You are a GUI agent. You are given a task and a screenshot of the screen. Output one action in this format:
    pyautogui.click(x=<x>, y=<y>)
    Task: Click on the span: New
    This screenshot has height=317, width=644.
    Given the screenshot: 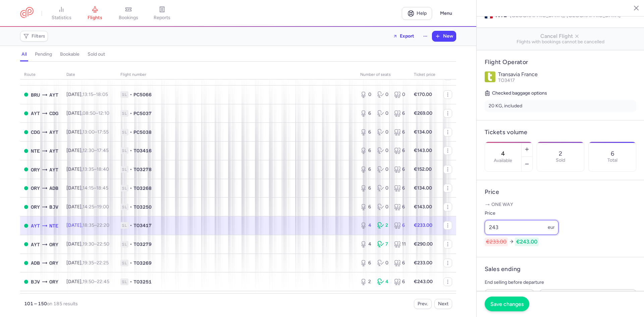 What is the action you would take?
    pyautogui.click(x=448, y=36)
    